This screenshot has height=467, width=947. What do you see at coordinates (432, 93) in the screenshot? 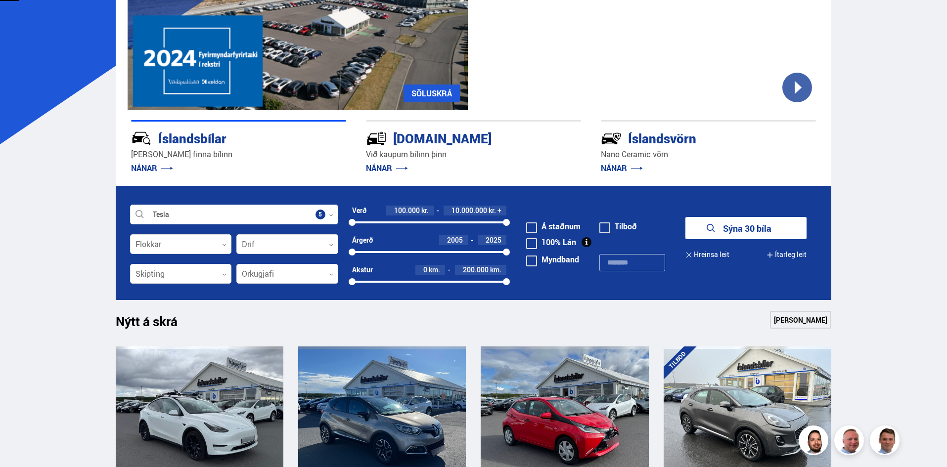
I see `a: SÖLUSKRÁ` at bounding box center [432, 93].